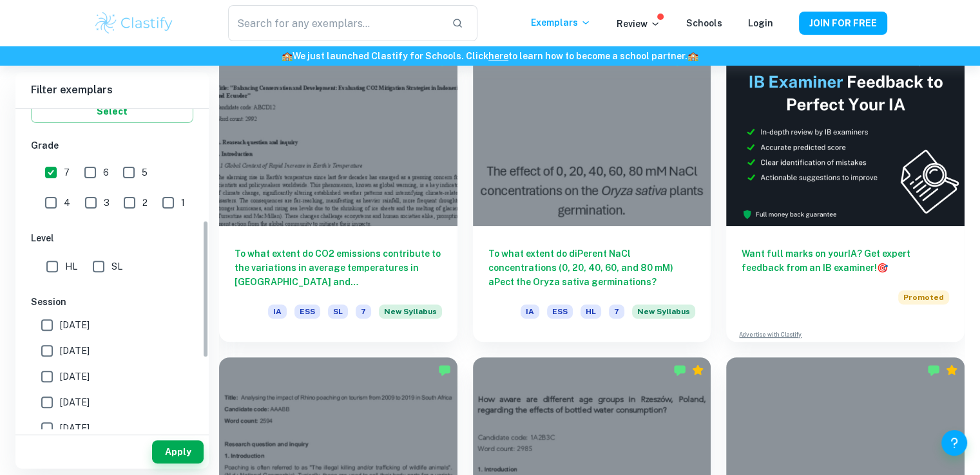  I want to click on a: here, so click(498, 56).